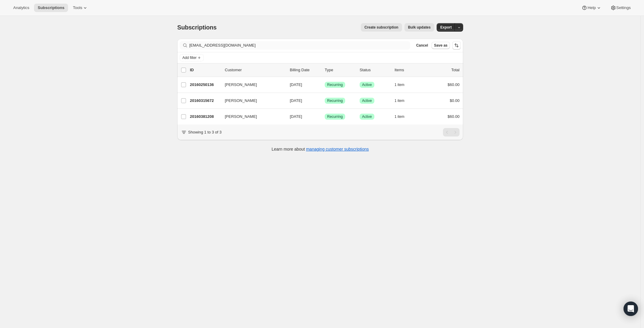 This screenshot has height=328, width=644. I want to click on button: Tools, so click(80, 8).